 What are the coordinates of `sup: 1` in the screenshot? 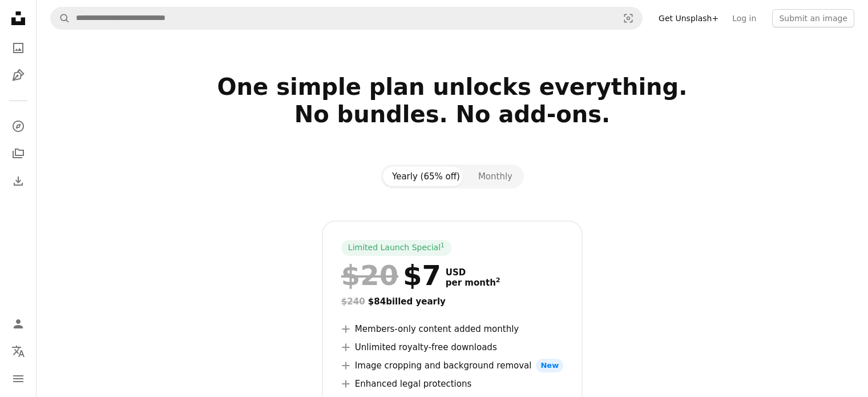 It's located at (443, 245).